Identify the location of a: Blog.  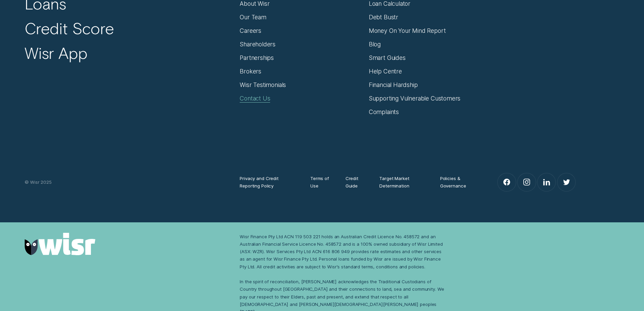
(374, 44).